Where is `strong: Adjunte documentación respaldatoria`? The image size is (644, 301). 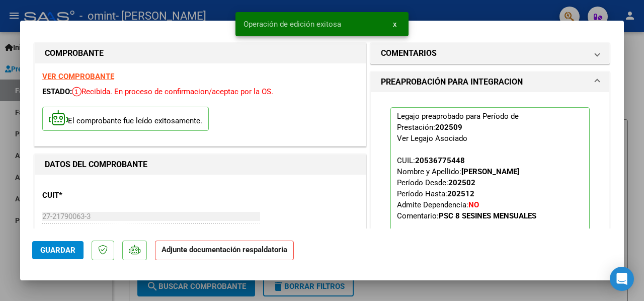
strong: Adjunte documentación respaldatoria is located at coordinates (224, 249).